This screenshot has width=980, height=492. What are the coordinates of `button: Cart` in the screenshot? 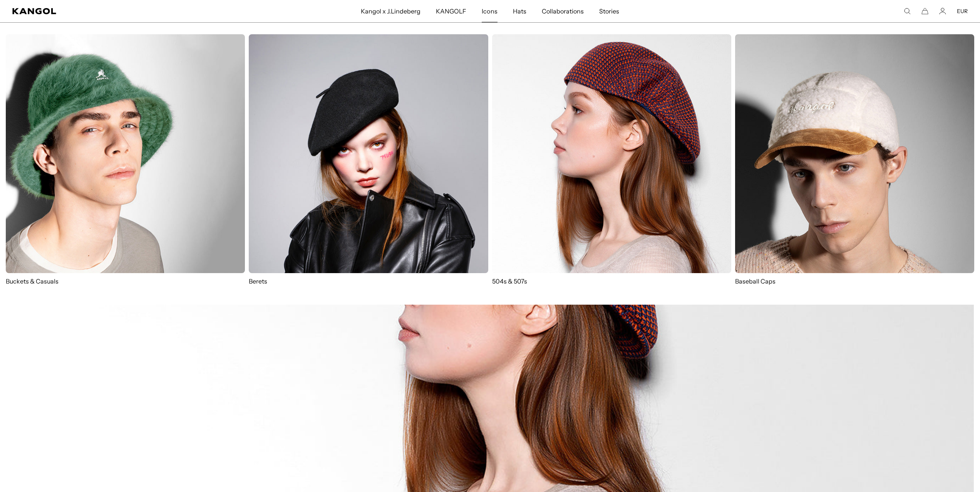 It's located at (926, 11).